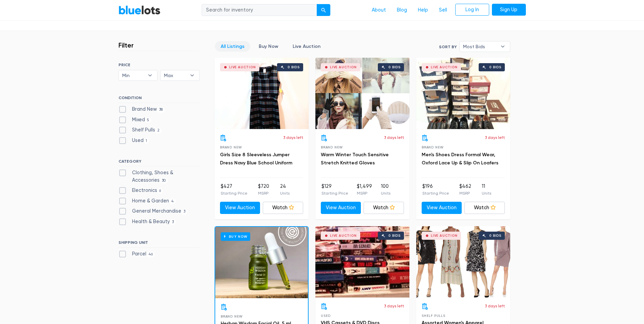  What do you see at coordinates (434, 315) in the screenshot?
I see `span: Shelf Pulls` at bounding box center [434, 315].